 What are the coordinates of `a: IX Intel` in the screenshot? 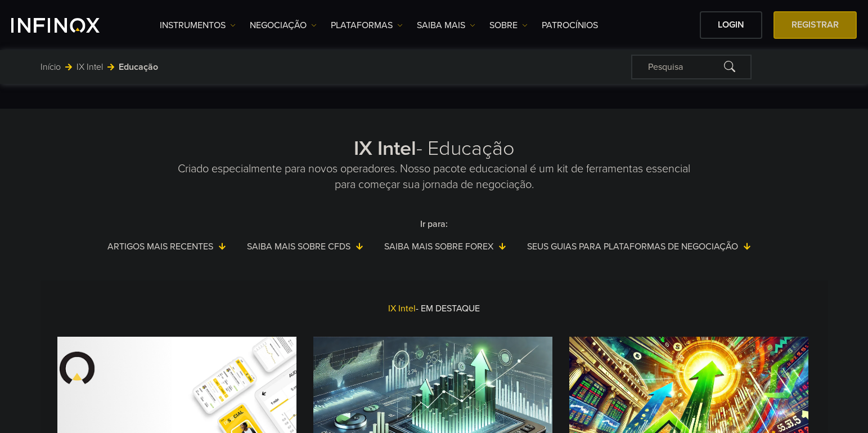 It's located at (89, 67).